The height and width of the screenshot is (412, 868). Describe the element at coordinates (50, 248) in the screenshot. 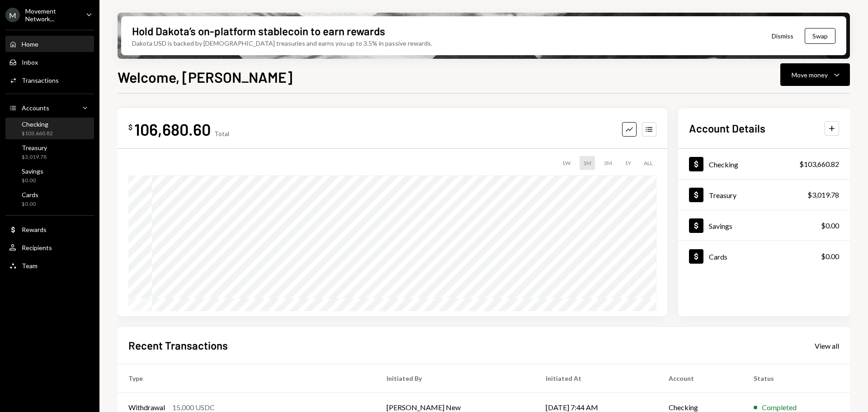

I see `a: Recipients` at that location.